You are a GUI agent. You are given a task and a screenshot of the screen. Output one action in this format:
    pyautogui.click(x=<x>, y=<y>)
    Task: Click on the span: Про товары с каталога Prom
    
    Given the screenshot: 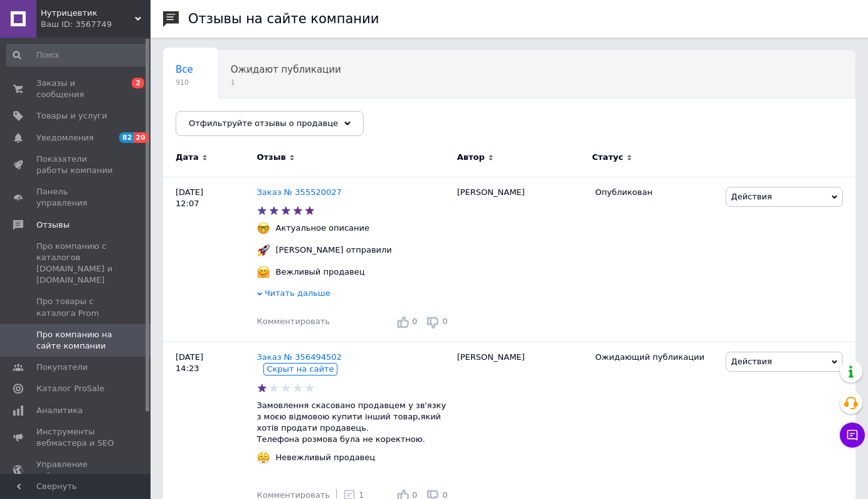 What is the action you would take?
    pyautogui.click(x=76, y=307)
    